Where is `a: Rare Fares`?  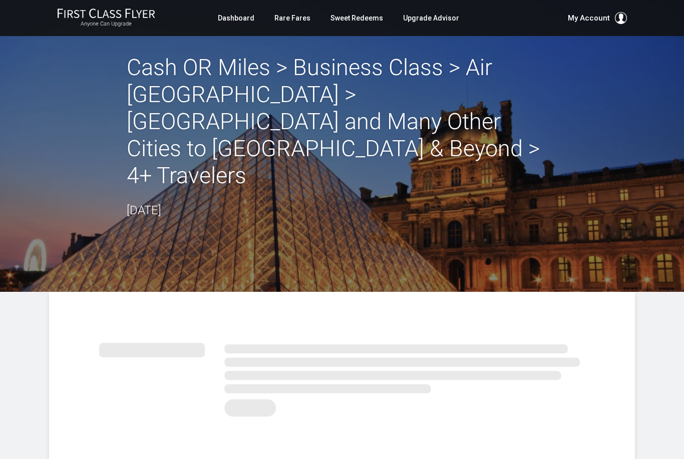 a: Rare Fares is located at coordinates (292, 18).